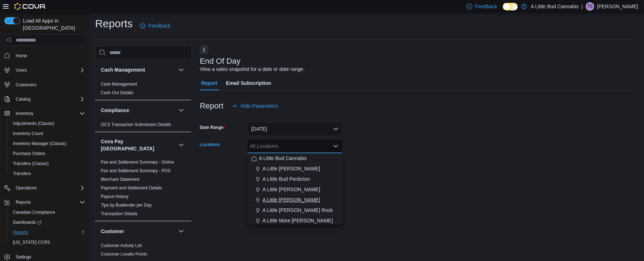 The height and width of the screenshot is (261, 644). Describe the element at coordinates (23, 99) in the screenshot. I see `button: Catalog` at that location.